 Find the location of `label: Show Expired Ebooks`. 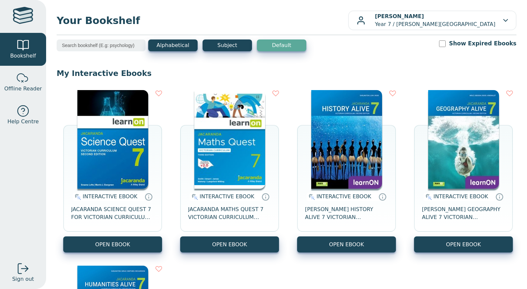

label: Show Expired Ebooks is located at coordinates (482, 43).